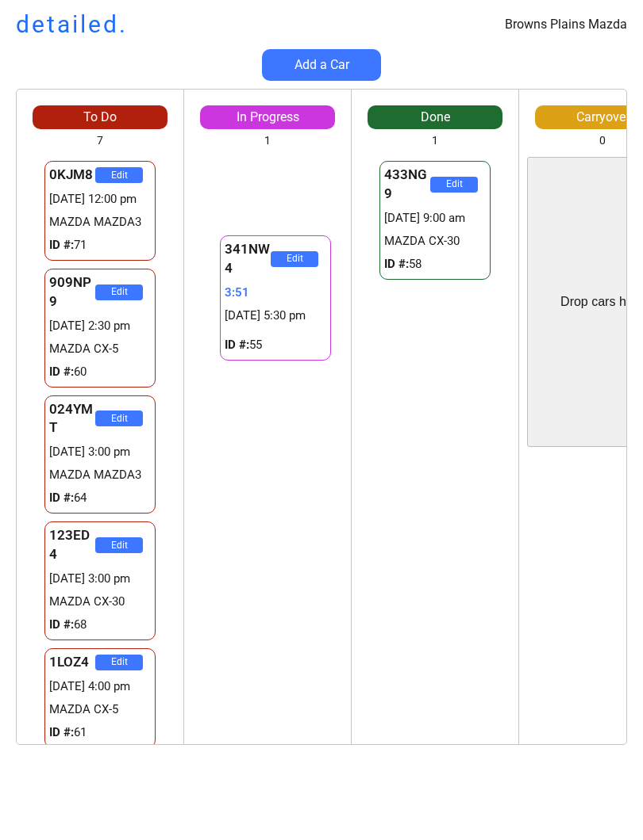 Image resolution: width=643 pixels, height=840 pixels. I want to click on div: 60, so click(100, 372).